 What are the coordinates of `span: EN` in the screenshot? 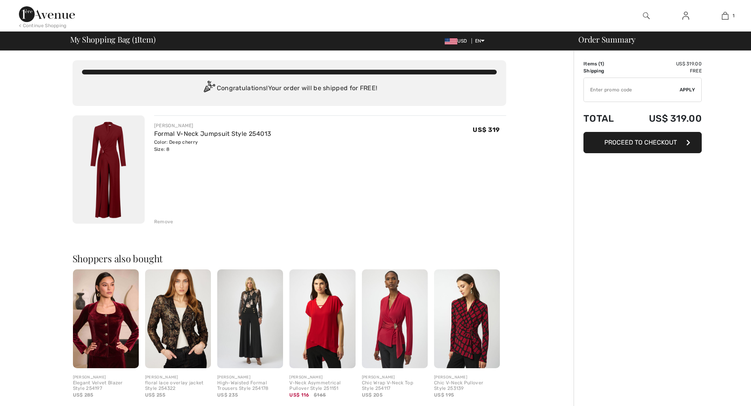 It's located at (480, 41).